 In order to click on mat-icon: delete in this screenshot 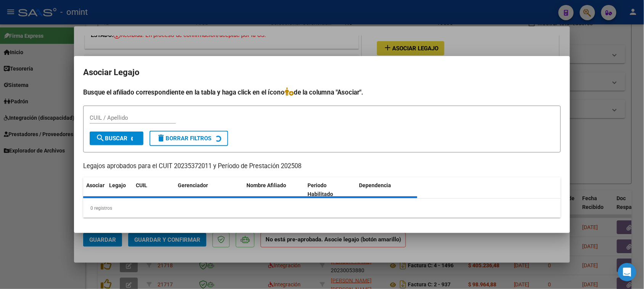, I will do `click(161, 138)`.